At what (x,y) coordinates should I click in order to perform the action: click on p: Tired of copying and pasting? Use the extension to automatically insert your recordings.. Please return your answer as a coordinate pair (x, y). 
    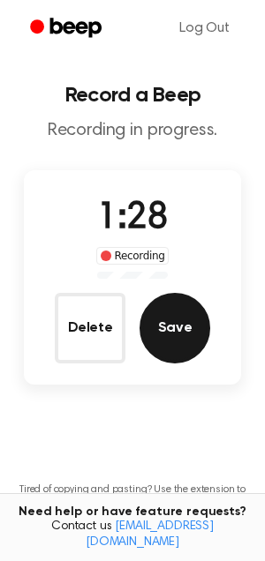
    Looking at the image, I should click on (132, 497).